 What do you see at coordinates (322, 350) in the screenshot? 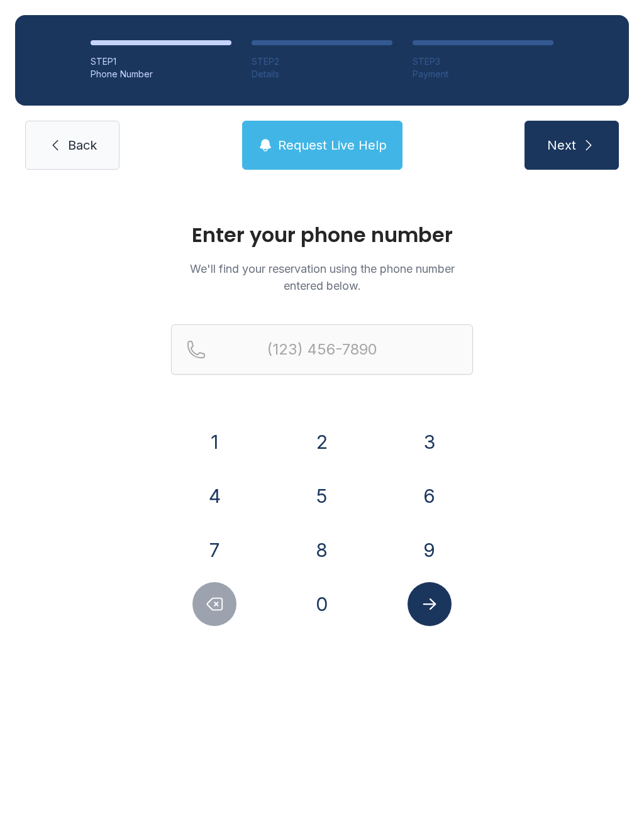
I see `input: Reservation phone number` at bounding box center [322, 350].